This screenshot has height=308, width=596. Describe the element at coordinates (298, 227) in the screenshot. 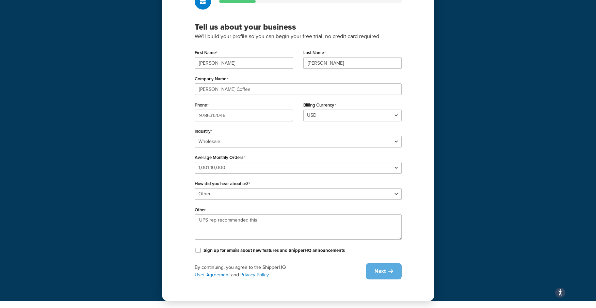

I see `textarea: UPS rep recommended this` at that location.